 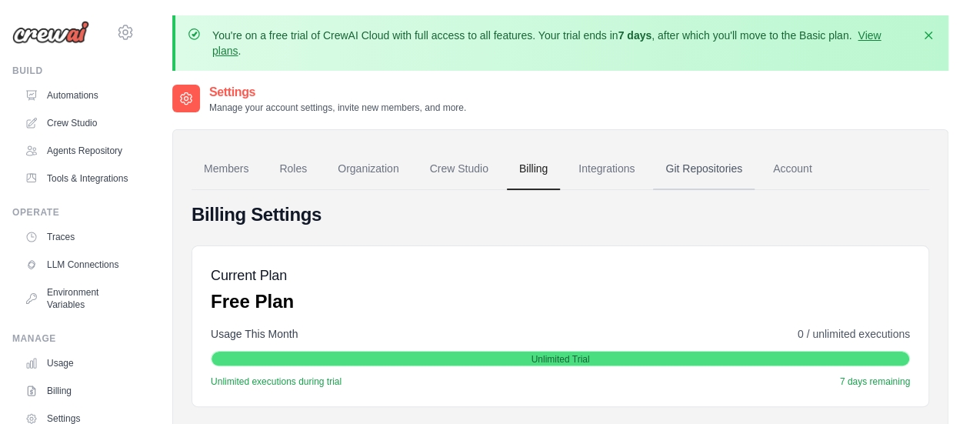 What do you see at coordinates (338, 92) in the screenshot?
I see `h2: Settings` at bounding box center [338, 92].